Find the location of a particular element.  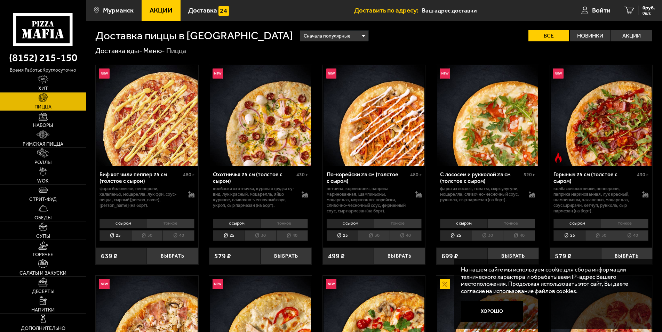

label: Акции is located at coordinates (631, 36).